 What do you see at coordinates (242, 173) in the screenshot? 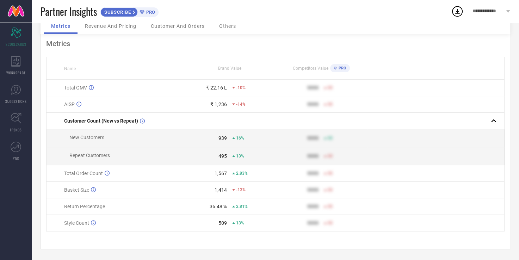
I see `span: 2.83%` at bounding box center [242, 173].